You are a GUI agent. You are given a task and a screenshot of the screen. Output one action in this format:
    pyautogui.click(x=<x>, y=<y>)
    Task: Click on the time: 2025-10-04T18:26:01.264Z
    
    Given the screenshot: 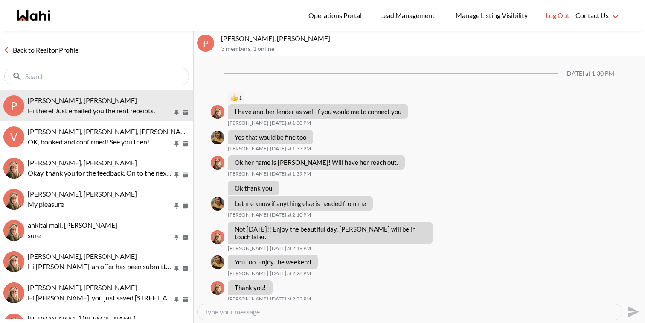 What is the action you would take?
    pyautogui.click(x=291, y=273)
    